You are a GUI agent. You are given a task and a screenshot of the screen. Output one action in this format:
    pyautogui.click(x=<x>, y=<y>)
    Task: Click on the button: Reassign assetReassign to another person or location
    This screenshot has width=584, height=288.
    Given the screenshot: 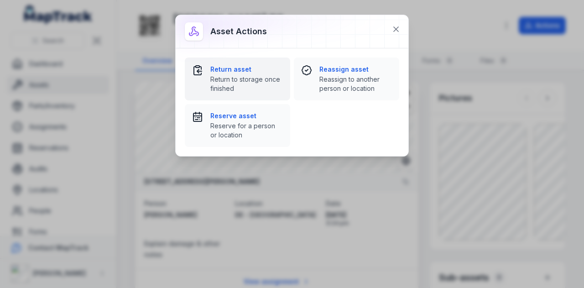 What is the action you would take?
    pyautogui.click(x=346, y=79)
    